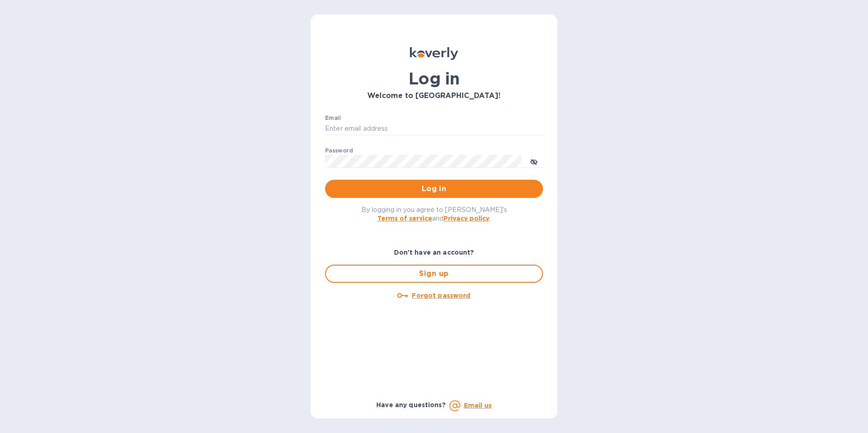 Image resolution: width=868 pixels, height=433 pixels. Describe the element at coordinates (339, 151) in the screenshot. I see `label: Password` at that location.